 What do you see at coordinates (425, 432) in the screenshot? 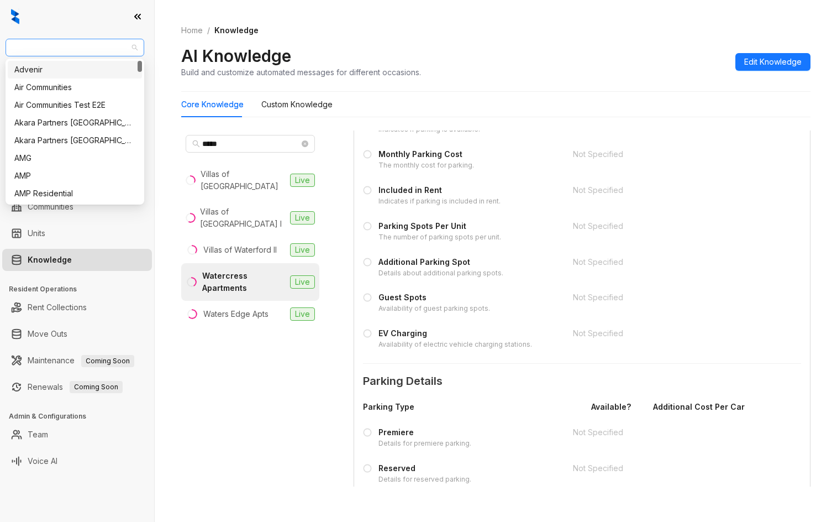
I see `div: Premiere` at bounding box center [425, 432].